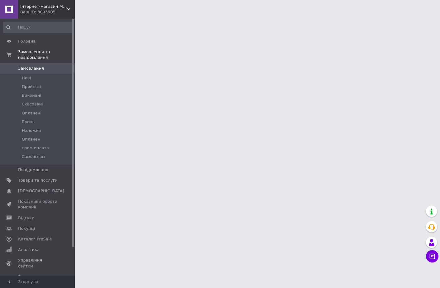 The width and height of the screenshot is (440, 288). I want to click on span: Повідомлення, so click(33, 170).